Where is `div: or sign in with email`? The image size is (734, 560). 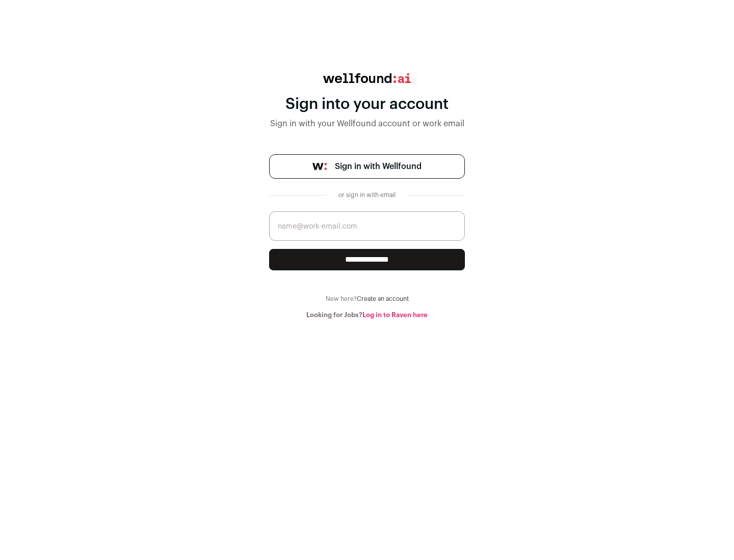 div: or sign in with email is located at coordinates (367, 195).